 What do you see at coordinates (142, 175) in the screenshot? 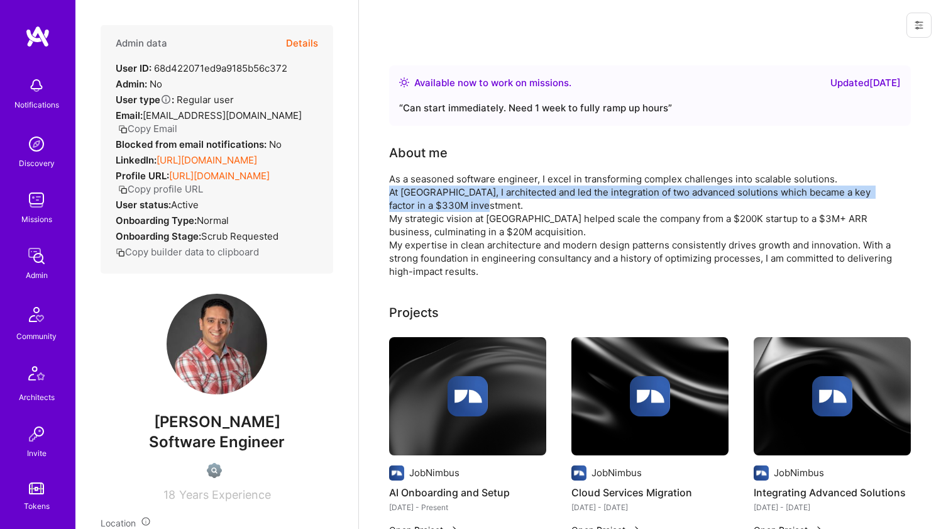
I see `strong: Profile URL:` at bounding box center [142, 175].